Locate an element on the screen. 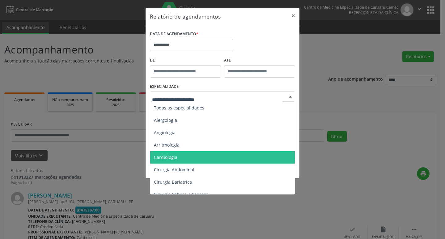 This screenshot has width=445, height=239. button: Close is located at coordinates (293, 15).